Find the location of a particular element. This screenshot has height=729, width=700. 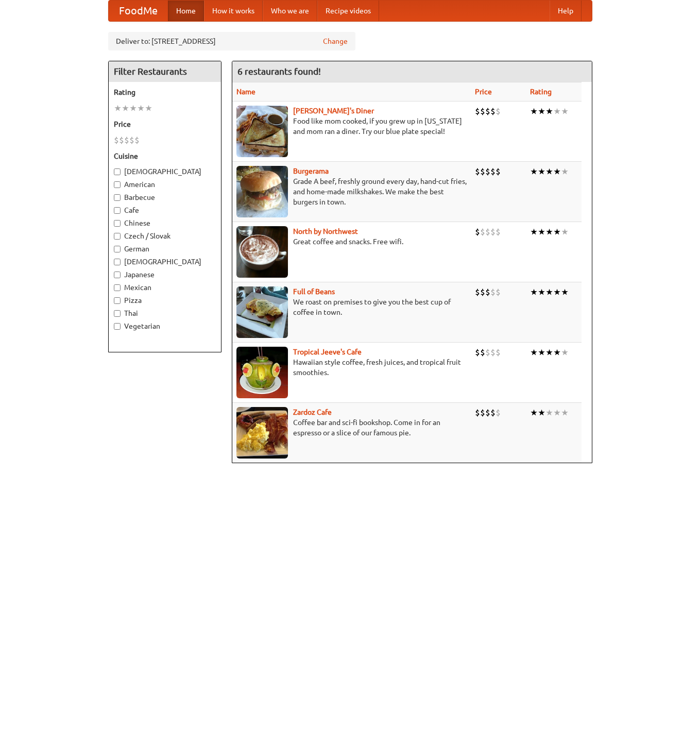

p: Hawaiian style coffee, fresh juices, and tropical fruit smoothies. is located at coordinates (351, 367).